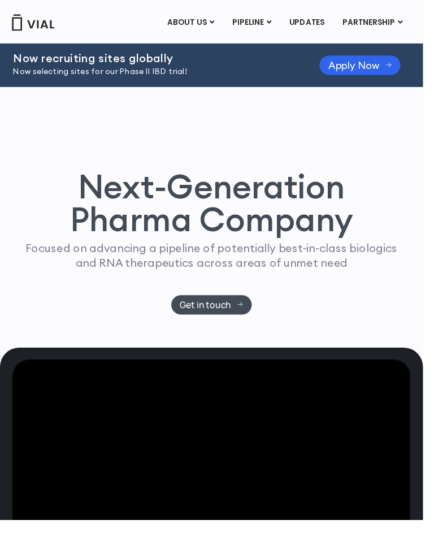  Describe the element at coordinates (157, 74) in the screenshot. I see `p: Now selecting sites for our Phase II IBD trial!` at that location.